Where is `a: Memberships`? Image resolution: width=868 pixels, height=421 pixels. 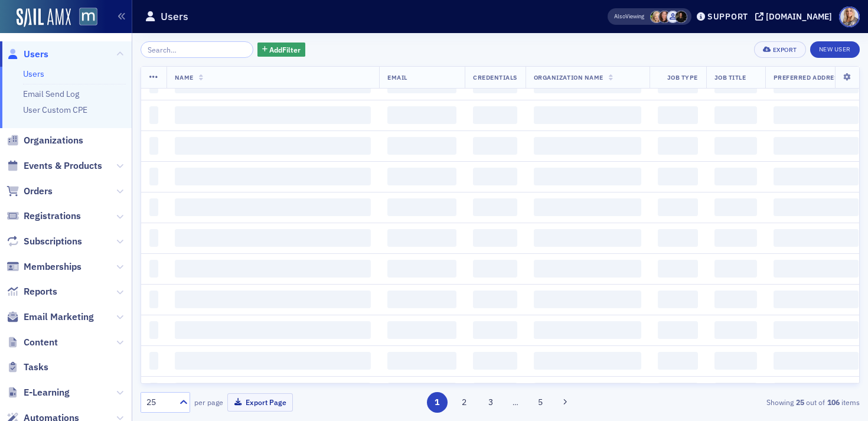 a: Memberships is located at coordinates (43, 267).